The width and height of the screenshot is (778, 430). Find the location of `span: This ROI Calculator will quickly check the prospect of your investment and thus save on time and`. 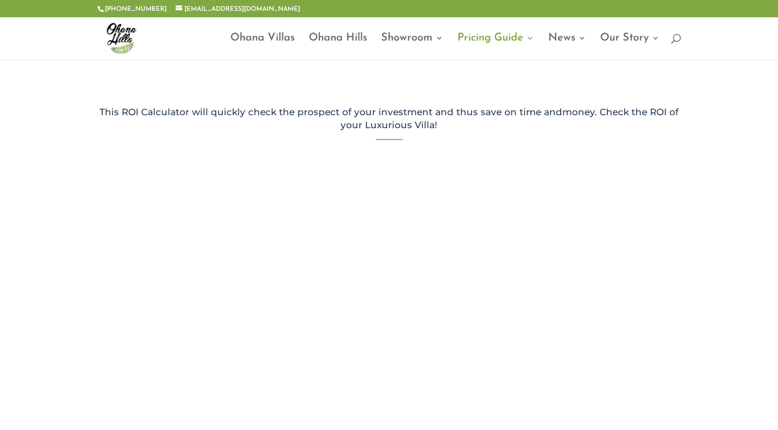

span: This ROI Calculator will quickly check the prospect of your investment and thus save on time and is located at coordinates (331, 112).